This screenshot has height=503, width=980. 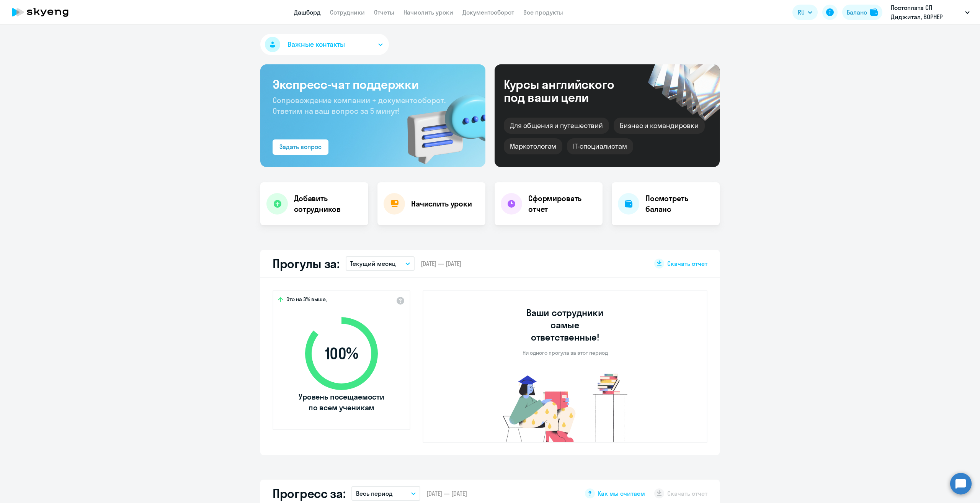 I want to click on button: Весь период, so click(x=386, y=493).